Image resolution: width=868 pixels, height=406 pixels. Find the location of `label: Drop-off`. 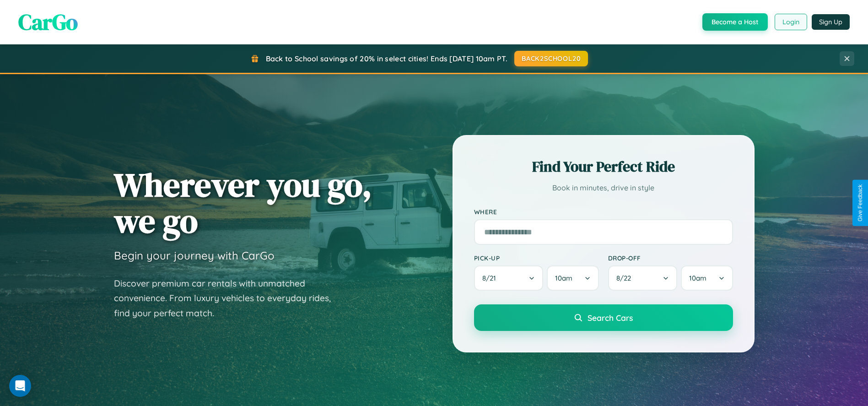

label: Drop-off is located at coordinates (670, 258).